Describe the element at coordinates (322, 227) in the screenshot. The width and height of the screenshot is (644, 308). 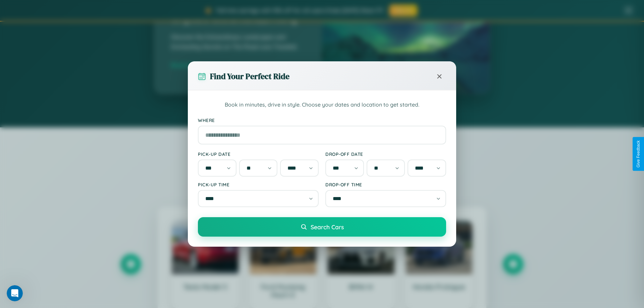
I see `button: Search Cars` at that location.